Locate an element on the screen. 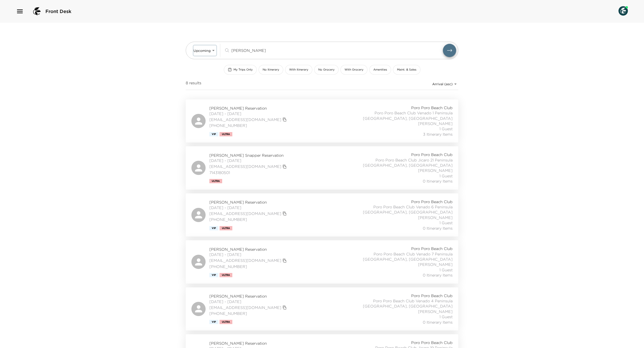  span: Amenities is located at coordinates (380, 70).